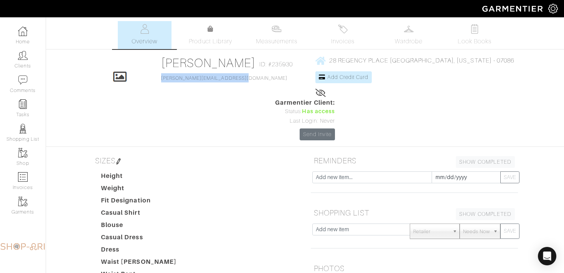  I want to click on dt: Casual Dress, so click(139, 239).